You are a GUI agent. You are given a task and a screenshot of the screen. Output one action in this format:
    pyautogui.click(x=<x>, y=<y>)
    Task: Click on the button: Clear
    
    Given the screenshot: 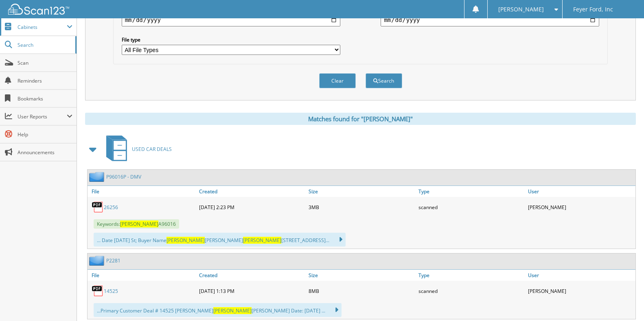 What is the action you would take?
    pyautogui.click(x=337, y=81)
    